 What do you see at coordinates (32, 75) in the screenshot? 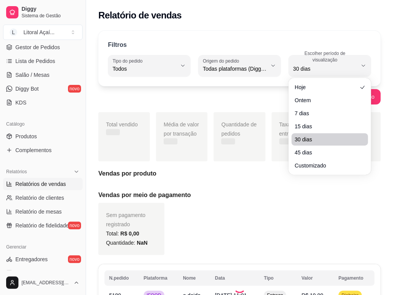
I see `span: Salão / Mesas` at bounding box center [32, 75].